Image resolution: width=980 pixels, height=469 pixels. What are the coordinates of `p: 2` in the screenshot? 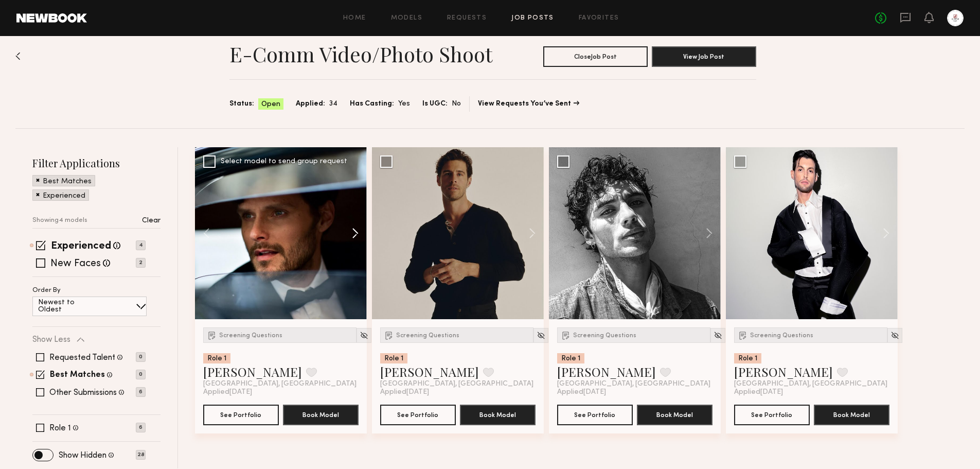 It's located at (141, 262).